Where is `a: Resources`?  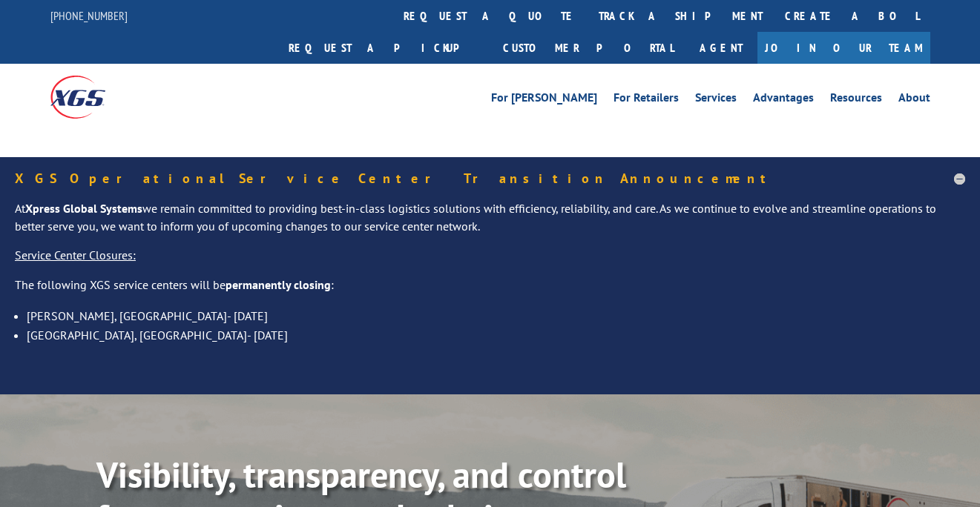 a: Resources is located at coordinates (856, 100).